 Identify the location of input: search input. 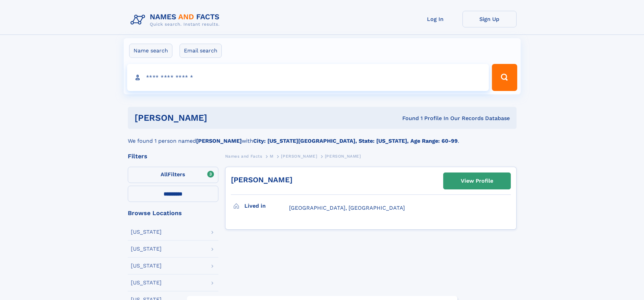
(308, 77).